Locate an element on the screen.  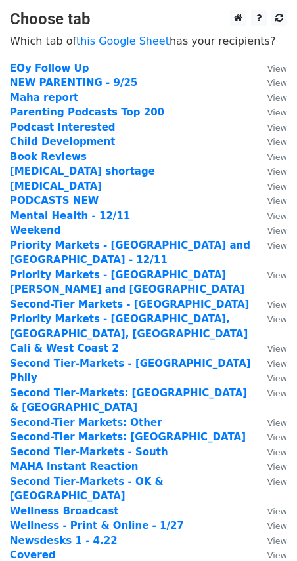
strong: Child Development is located at coordinates (62, 142).